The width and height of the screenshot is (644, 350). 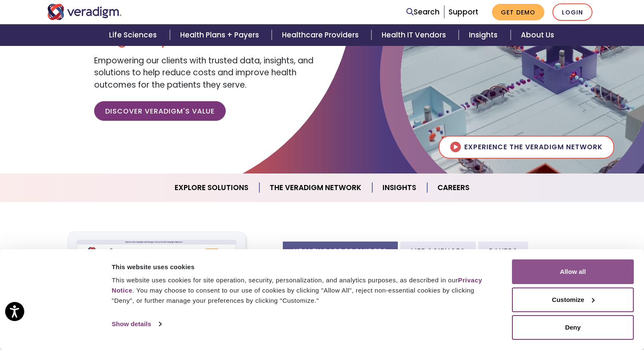 I want to click on li: Payers, so click(x=503, y=251).